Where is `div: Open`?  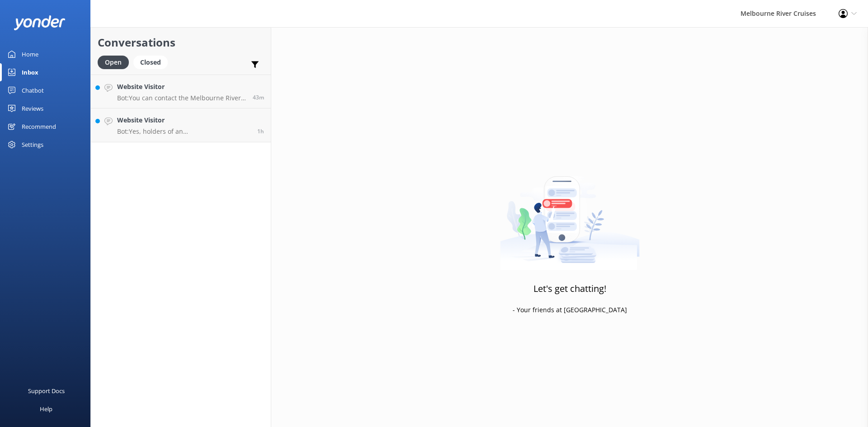
div: Open is located at coordinates (113, 62).